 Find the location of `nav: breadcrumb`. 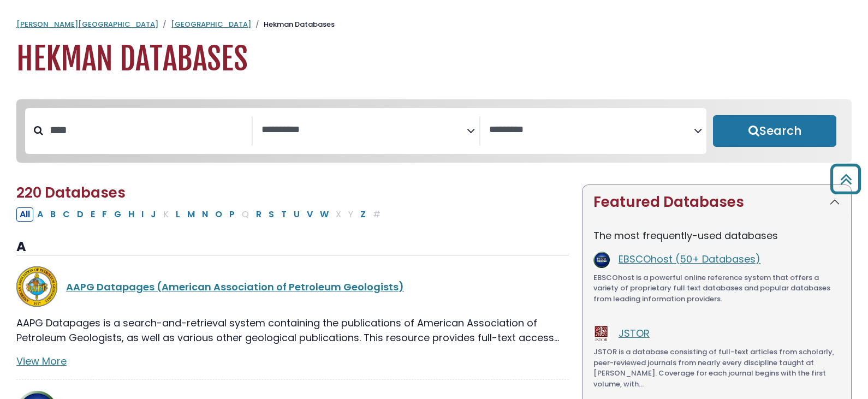

nav: breadcrumb is located at coordinates (434, 25).